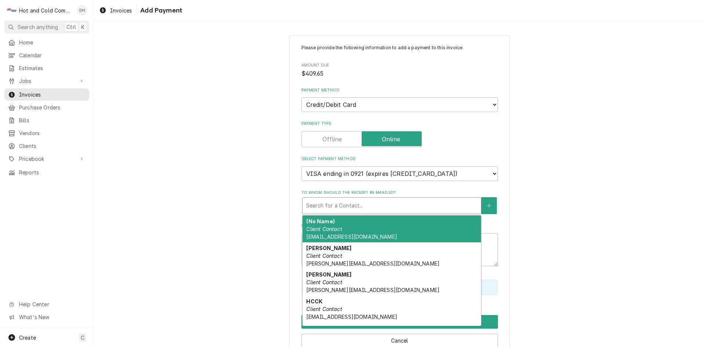  I want to click on a: Purchase Orders, so click(47, 107).